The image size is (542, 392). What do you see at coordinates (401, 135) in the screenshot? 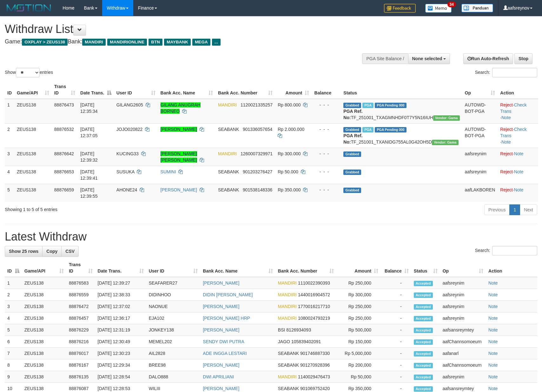
I see `td: TF_251001_TXANIDG755AL0G42OH5D` at bounding box center [401, 135].